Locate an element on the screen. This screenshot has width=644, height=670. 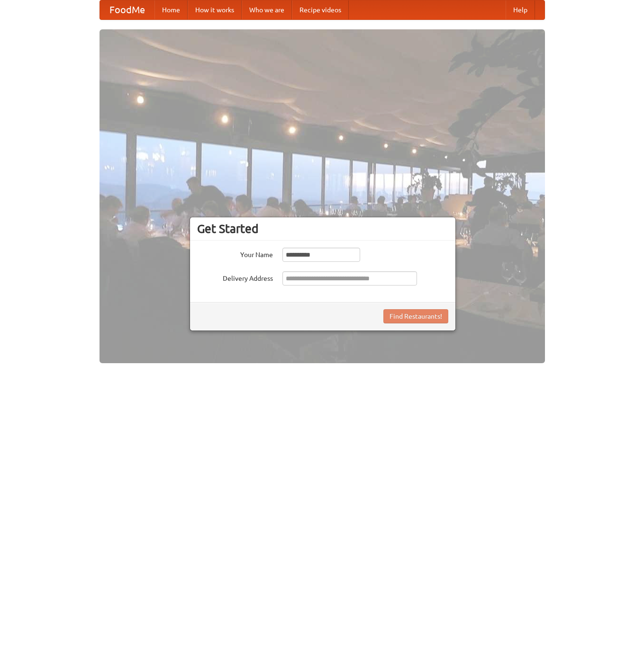
a: Home is located at coordinates (171, 10).